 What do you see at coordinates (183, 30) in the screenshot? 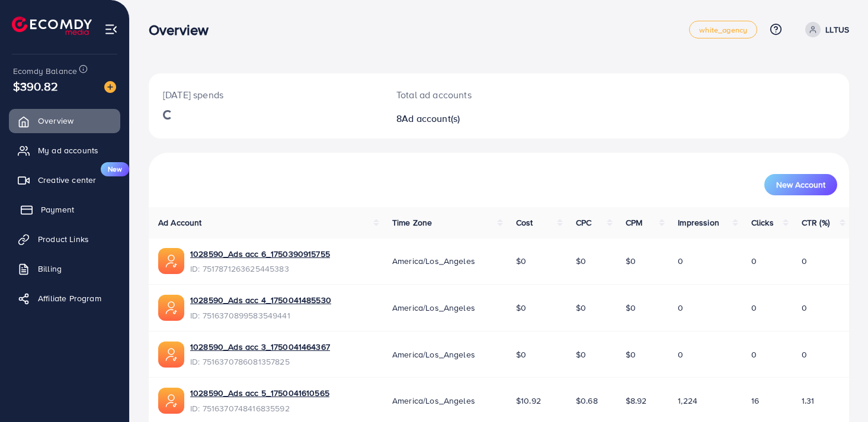
I see `h3: Overview` at bounding box center [183, 30].